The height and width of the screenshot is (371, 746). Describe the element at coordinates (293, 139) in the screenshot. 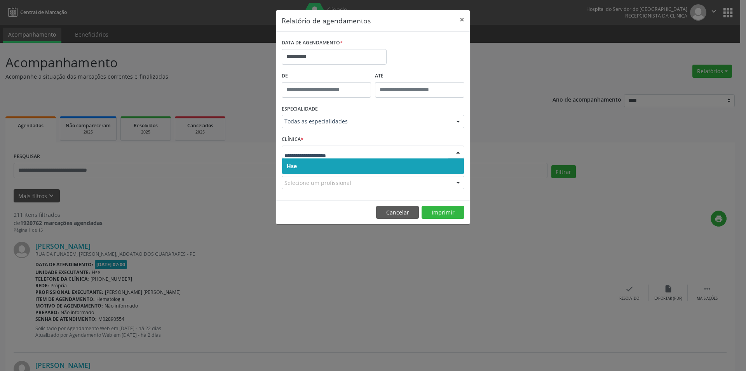

I see `label: CLÍNICA` at that location.